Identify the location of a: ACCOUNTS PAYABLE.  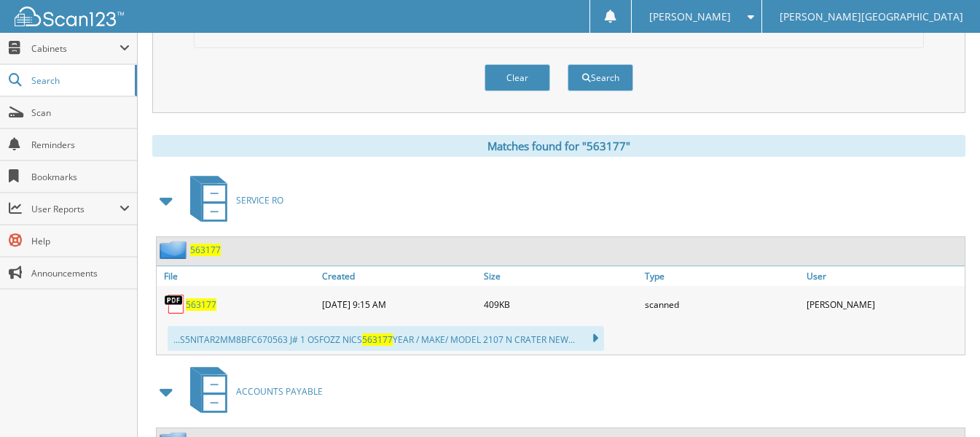
(252, 391).